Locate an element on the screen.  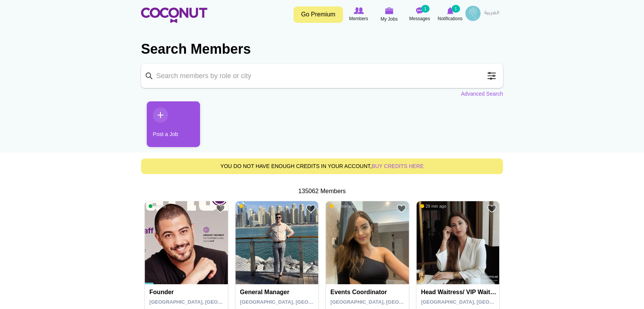
h2: Search Members is located at coordinates (322, 49).